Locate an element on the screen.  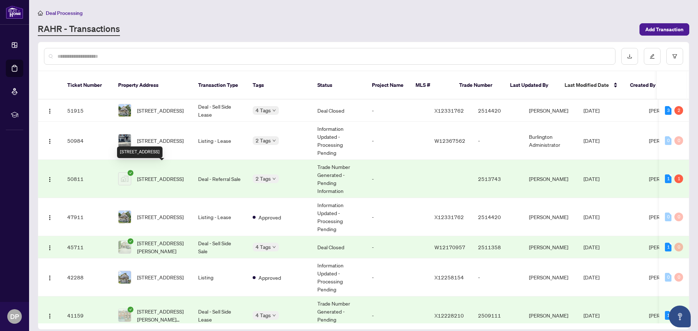
td: 50811 is located at coordinates (87, 179).